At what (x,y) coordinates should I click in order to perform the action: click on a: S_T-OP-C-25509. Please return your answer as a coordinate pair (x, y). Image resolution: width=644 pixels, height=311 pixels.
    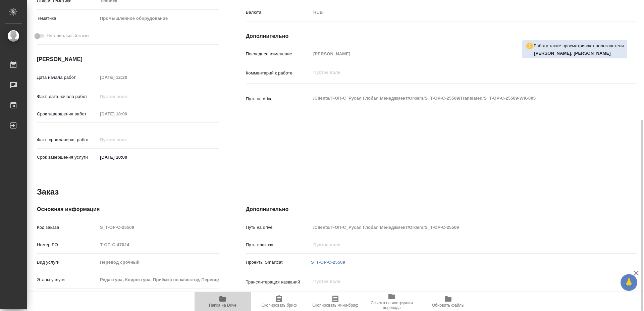
    Looking at the image, I should click on (328, 262).